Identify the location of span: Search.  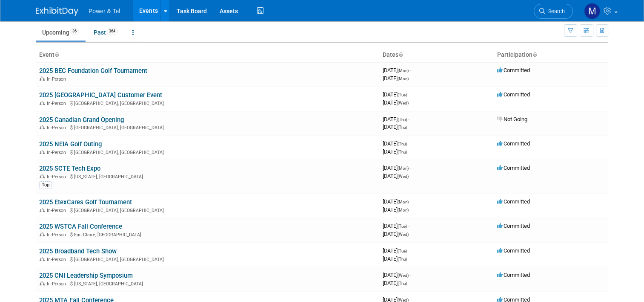
(555, 11).